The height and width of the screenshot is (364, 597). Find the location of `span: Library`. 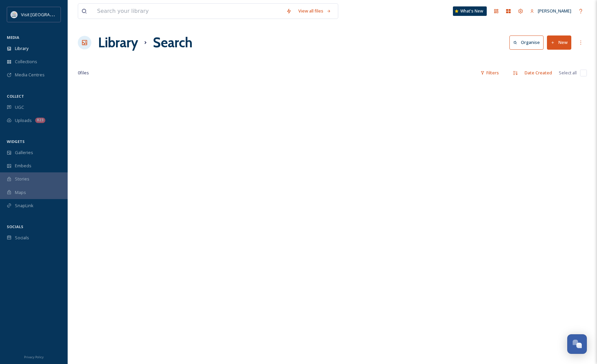

span: Library is located at coordinates (21, 48).